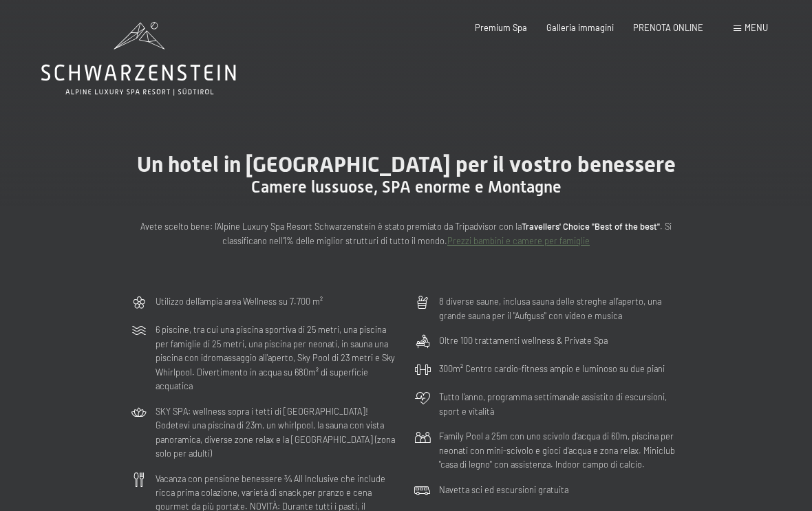 Image resolution: width=812 pixels, height=511 pixels. Describe the element at coordinates (504, 490) in the screenshot. I see `p: Navetta sci ed escursioni gratuita` at that location.